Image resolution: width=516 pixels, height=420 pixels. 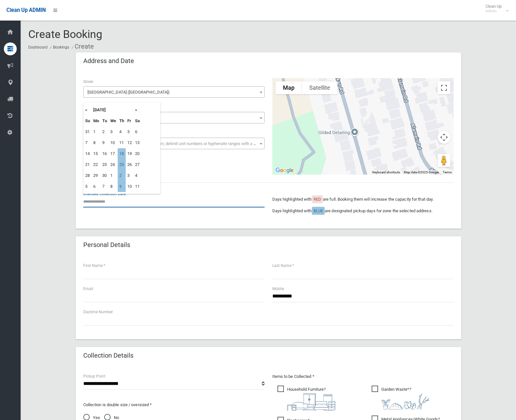 What do you see at coordinates (174, 118) in the screenshot?
I see `span: 38a` at bounding box center [174, 118].